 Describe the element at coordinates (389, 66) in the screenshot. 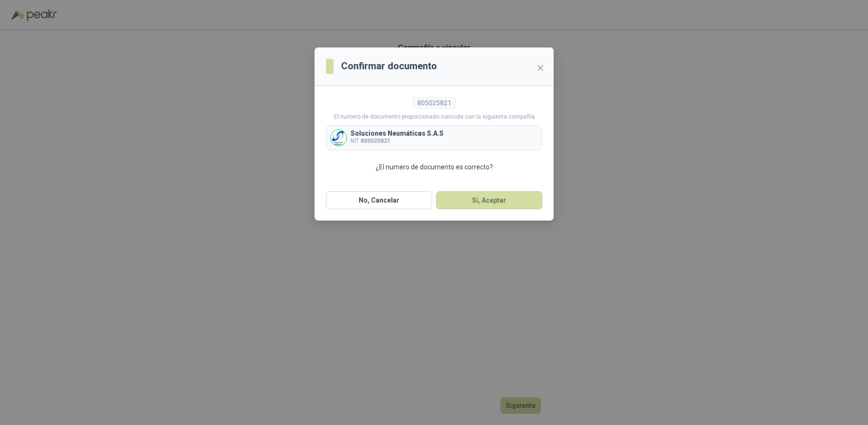

I see `h3: Confirmar documento` at that location.